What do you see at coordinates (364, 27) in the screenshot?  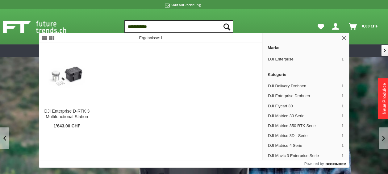 I see `a: Warenkorb` at bounding box center [364, 27].